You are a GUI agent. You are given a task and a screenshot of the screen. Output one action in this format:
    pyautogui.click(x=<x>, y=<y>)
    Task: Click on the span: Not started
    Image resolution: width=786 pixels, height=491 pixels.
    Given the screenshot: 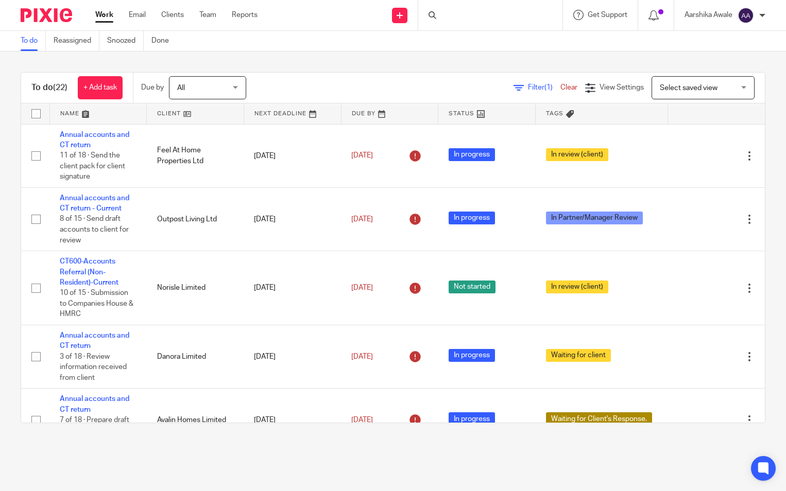 What is the action you would take?
    pyautogui.click(x=472, y=287)
    